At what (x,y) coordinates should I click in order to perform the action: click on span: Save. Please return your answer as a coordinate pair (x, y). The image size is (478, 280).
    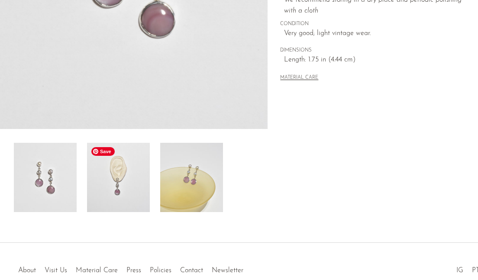
    Looking at the image, I should click on (103, 152).